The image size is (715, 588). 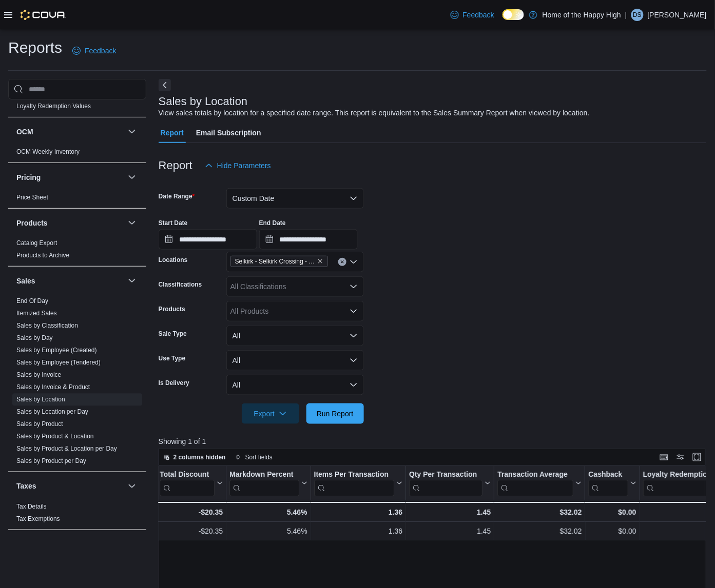 What do you see at coordinates (41, 400) in the screenshot?
I see `a: Sales by Location` at bounding box center [41, 400].